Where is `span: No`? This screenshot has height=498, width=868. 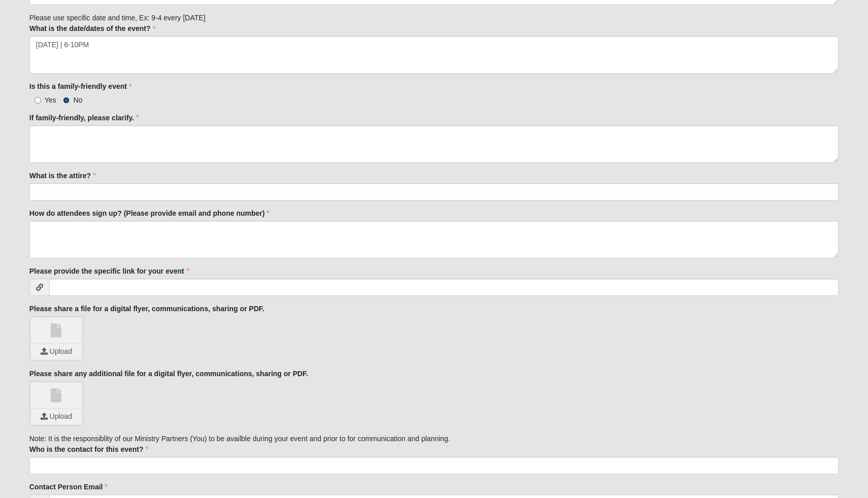
span: No is located at coordinates (78, 100).